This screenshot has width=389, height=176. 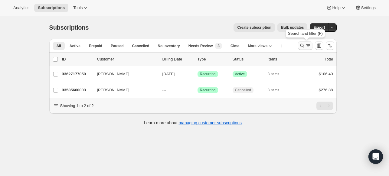 I want to click on p: 33585660003, so click(x=77, y=90).